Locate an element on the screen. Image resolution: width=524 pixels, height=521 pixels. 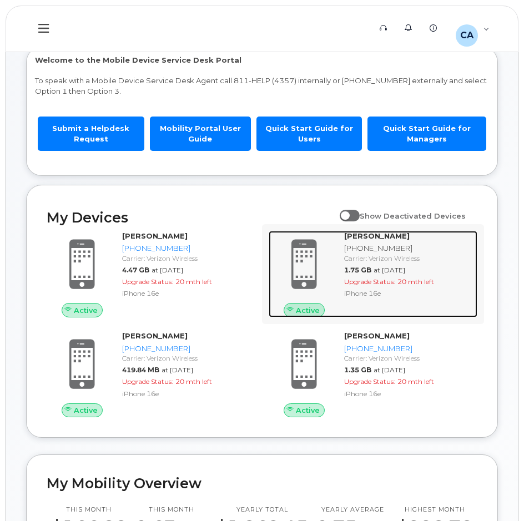
a: Mobility Portal User Guide is located at coordinates (200, 133).